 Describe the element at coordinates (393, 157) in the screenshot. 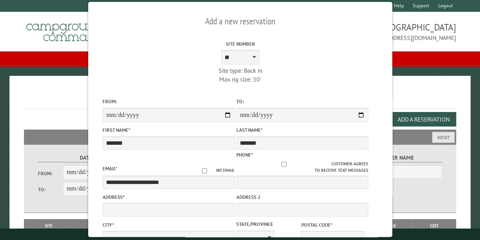

I see `label: Customer Name` at that location.